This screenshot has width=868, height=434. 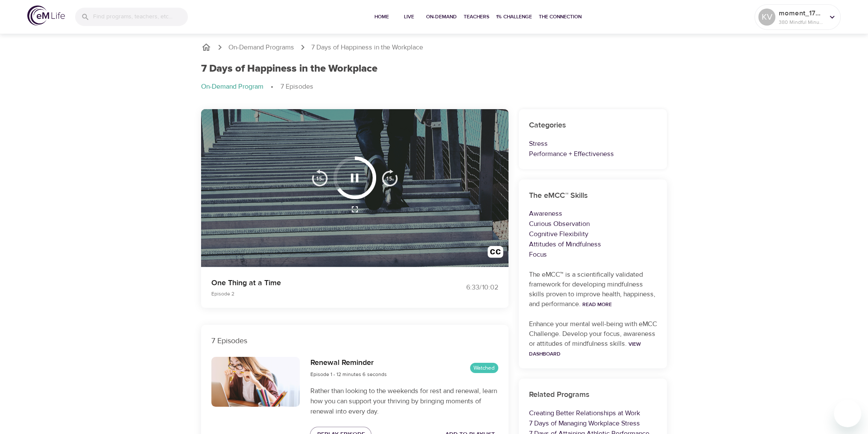 I want to click on p: Rather than looking to the weekends for rest and renewal, learn how you can support your thriving..., so click(x=404, y=401).